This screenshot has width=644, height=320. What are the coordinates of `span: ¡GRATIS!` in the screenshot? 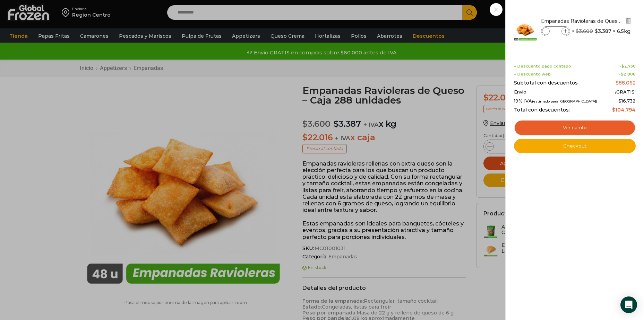 It's located at (625, 92).